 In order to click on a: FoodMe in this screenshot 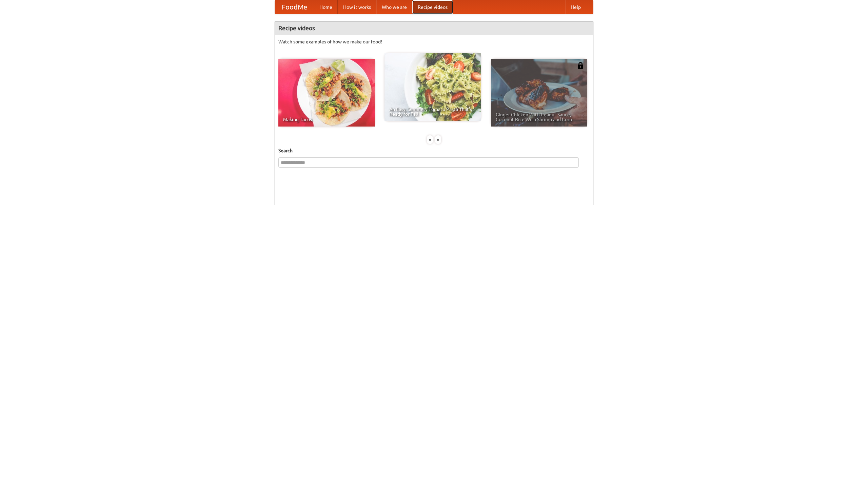, I will do `click(295, 7)`.